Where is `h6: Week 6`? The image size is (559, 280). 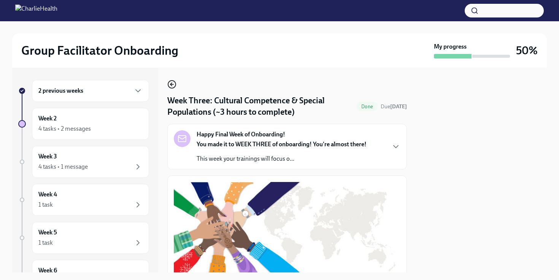
h6: Week 6 is located at coordinates (47, 271).